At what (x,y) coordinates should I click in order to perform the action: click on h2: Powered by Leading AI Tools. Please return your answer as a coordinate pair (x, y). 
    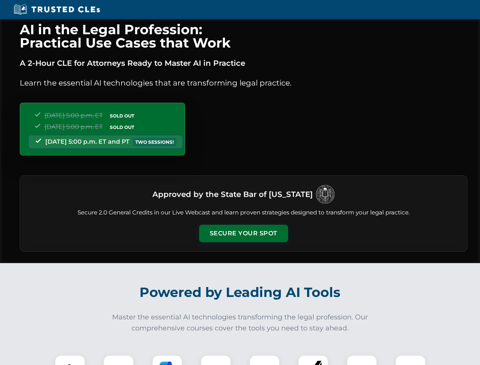
    Looking at the image, I should click on (240, 293).